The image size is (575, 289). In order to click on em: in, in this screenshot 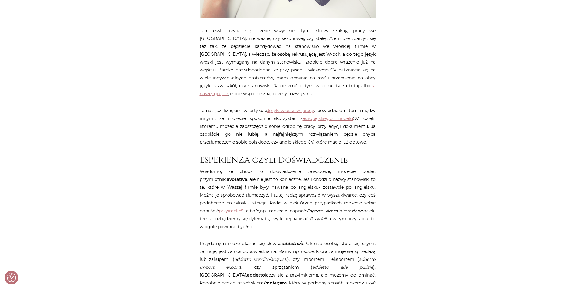, I will do `click(258, 211)`.